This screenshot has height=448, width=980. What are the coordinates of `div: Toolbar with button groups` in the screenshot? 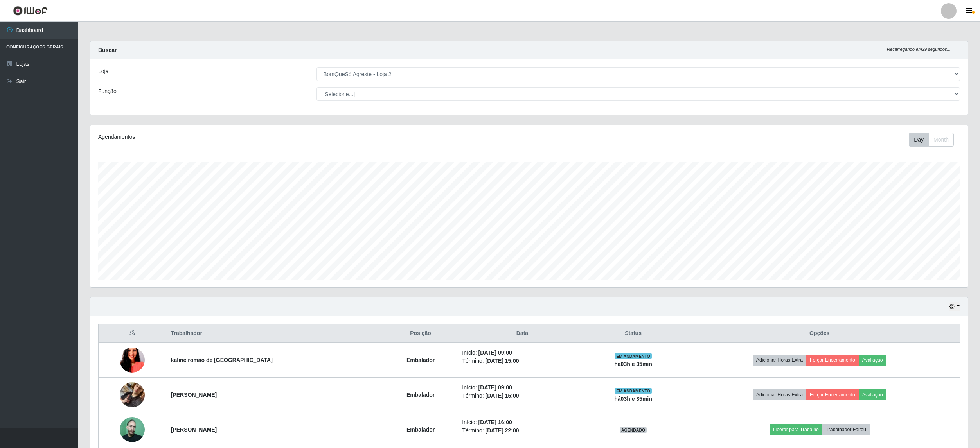 It's located at (934, 140).